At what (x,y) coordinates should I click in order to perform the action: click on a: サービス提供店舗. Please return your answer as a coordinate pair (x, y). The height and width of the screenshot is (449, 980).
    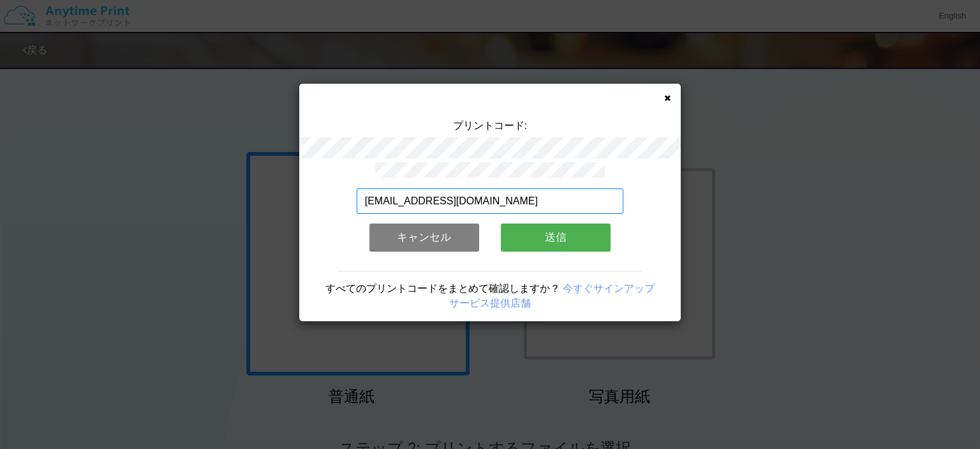
    Looking at the image, I should click on (490, 302).